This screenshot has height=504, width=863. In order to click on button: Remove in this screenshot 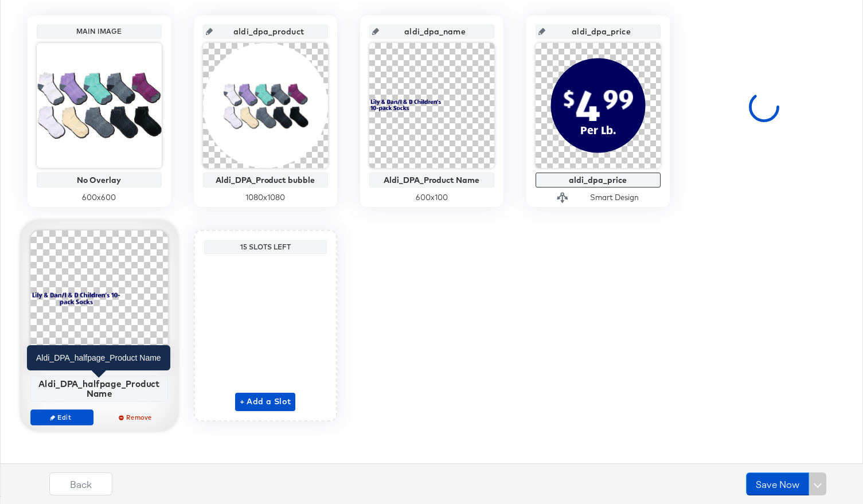, I will do `click(136, 417)`.